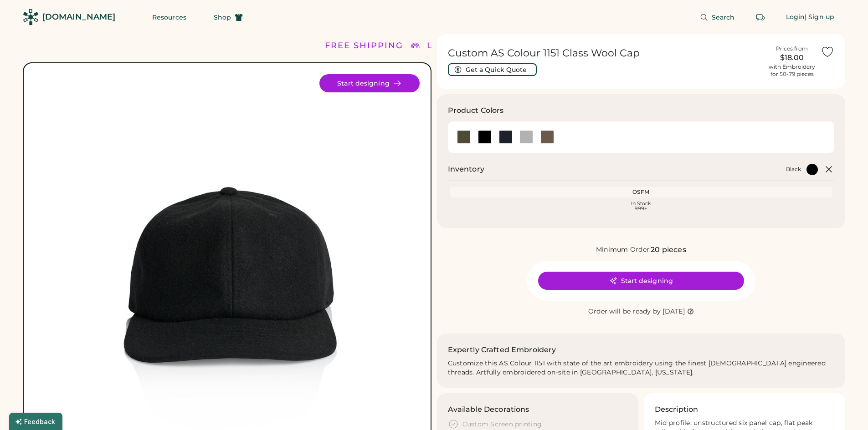 This screenshot has width=868, height=430. What do you see at coordinates (473, 46) in the screenshot?
I see `div: LOWER 48 STATES` at bounding box center [473, 46].